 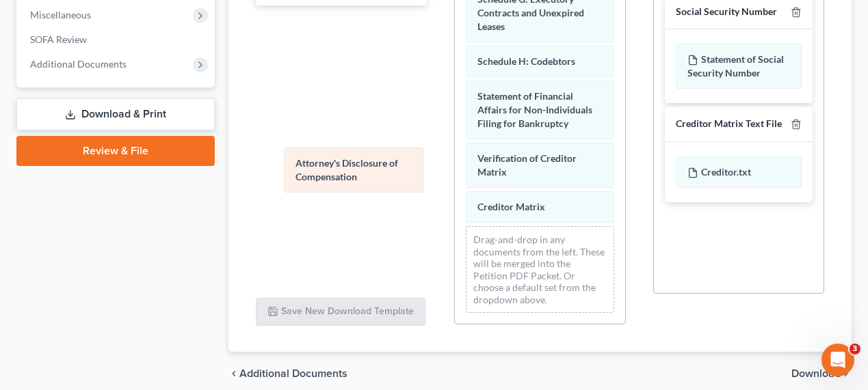 I want to click on a: chevron_left Additional Documents, so click(x=288, y=374).